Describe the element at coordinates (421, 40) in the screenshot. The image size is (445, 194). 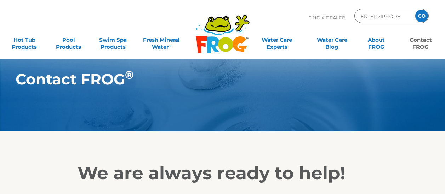
I see `a: ContactFROG` at that location.